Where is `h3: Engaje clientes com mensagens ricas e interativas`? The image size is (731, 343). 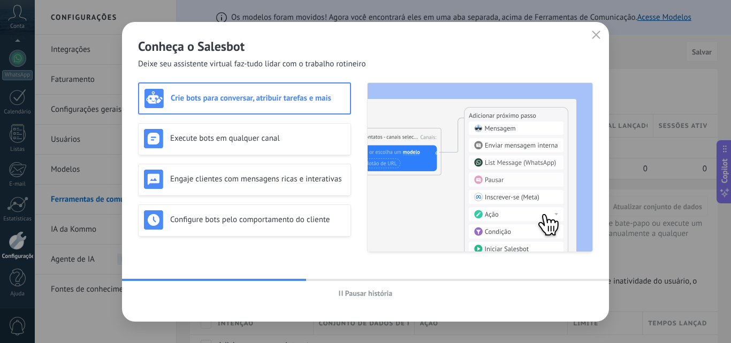
h3: Engaje clientes com mensagens ricas e interativas is located at coordinates (257, 179).